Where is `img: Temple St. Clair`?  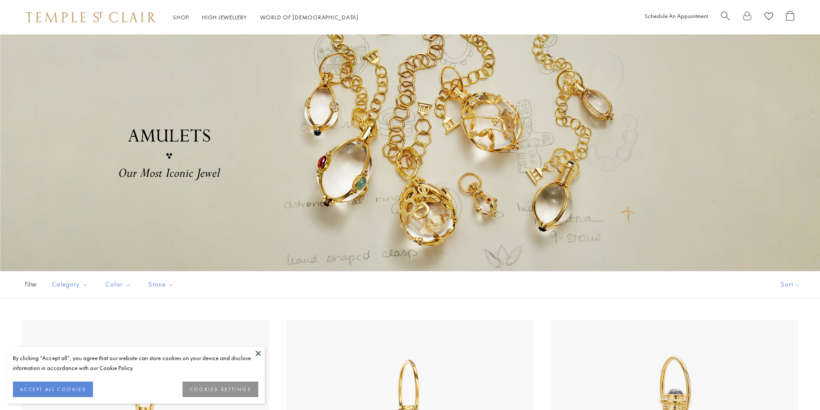
img: Temple St. Clair is located at coordinates (91, 17).